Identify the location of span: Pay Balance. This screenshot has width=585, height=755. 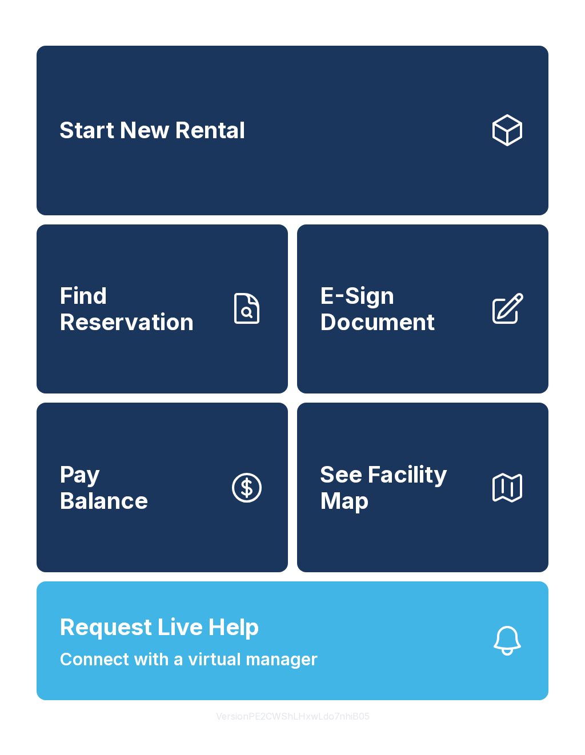
(103, 487).